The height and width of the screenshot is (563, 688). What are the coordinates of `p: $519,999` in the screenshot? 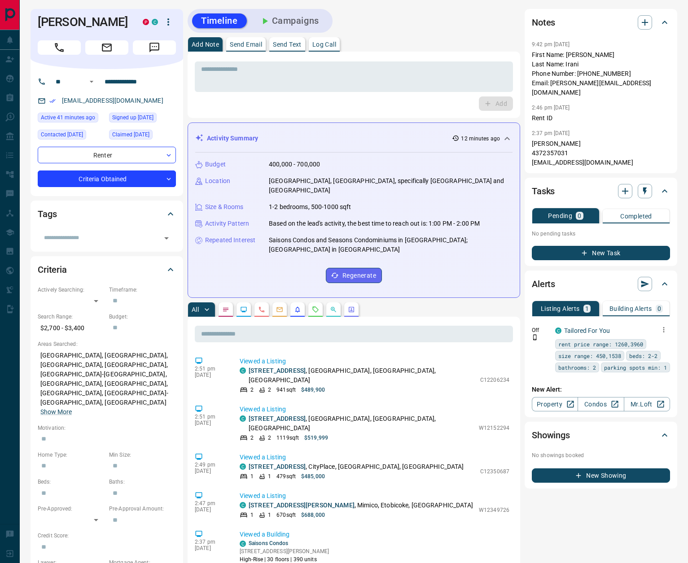 It's located at (316, 438).